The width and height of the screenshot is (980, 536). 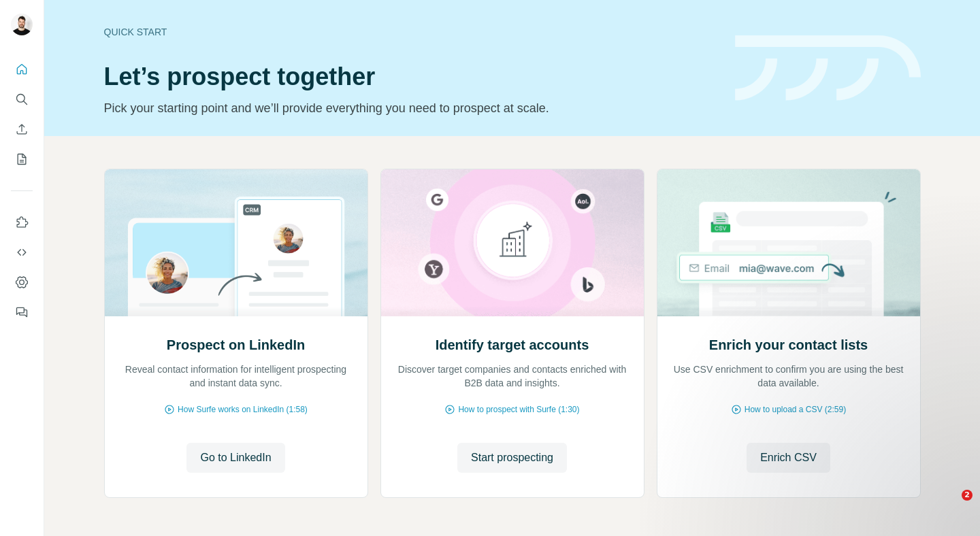 I want to click on img: Avatar, so click(x=22, y=25).